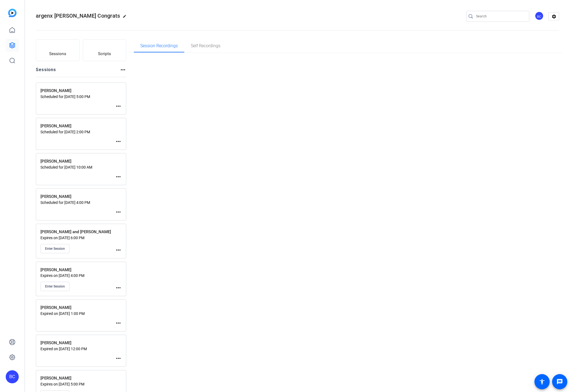 This screenshot has width=570, height=392. I want to click on span: Session Recordings, so click(159, 46).